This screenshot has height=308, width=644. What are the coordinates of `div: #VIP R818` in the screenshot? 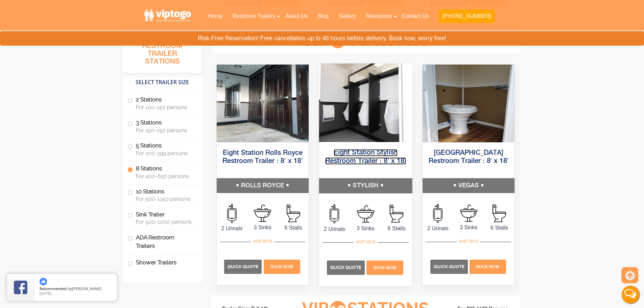 It's located at (263, 241).